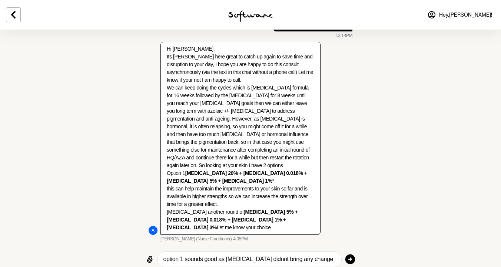 The width and height of the screenshot is (501, 267). What do you see at coordinates (153, 231) in the screenshot?
I see `div: A` at bounding box center [153, 231].